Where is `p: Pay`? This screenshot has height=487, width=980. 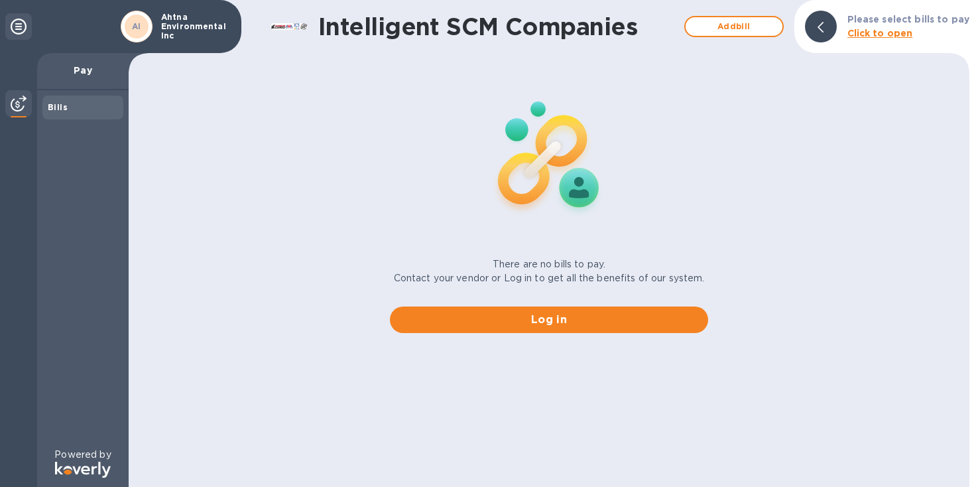 p: Pay is located at coordinates (83, 71).